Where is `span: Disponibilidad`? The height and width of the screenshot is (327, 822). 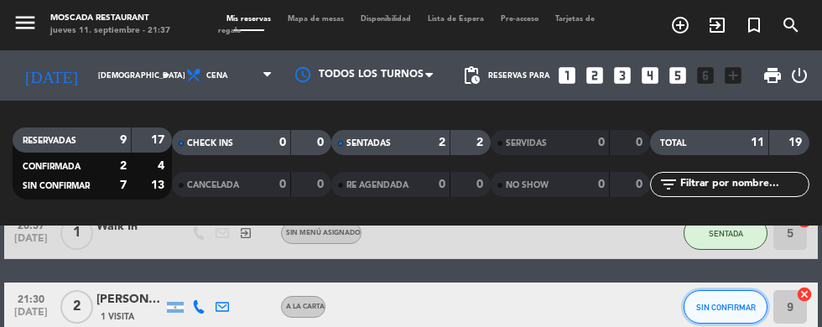
span: Disponibilidad is located at coordinates (386, 18).